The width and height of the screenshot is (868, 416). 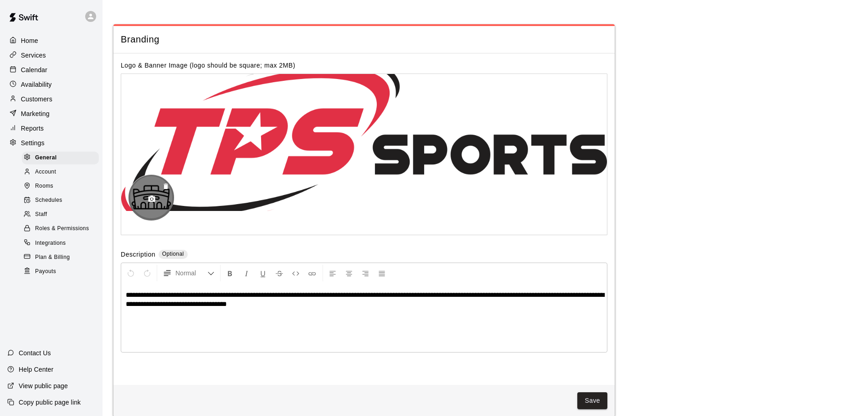 I want to click on div: Account, so click(x=60, y=172).